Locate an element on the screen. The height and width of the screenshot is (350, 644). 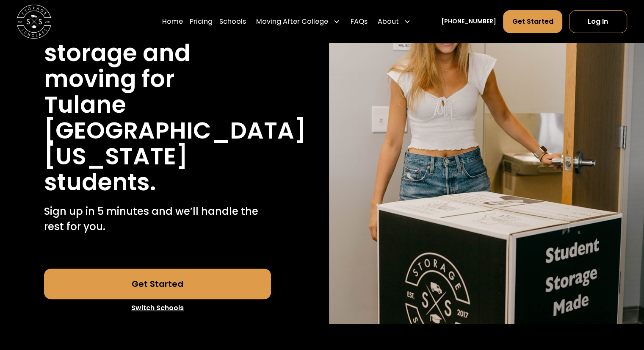
a: Schools is located at coordinates (232, 21).